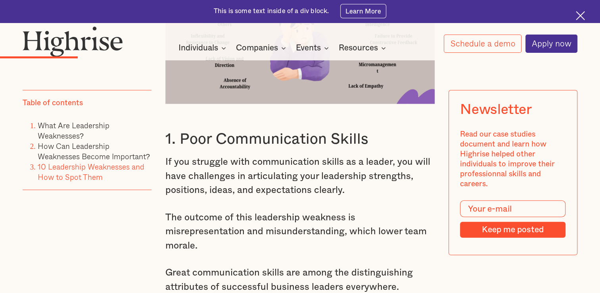  I want to click on div: This is some text inside of a div block., so click(271, 11).